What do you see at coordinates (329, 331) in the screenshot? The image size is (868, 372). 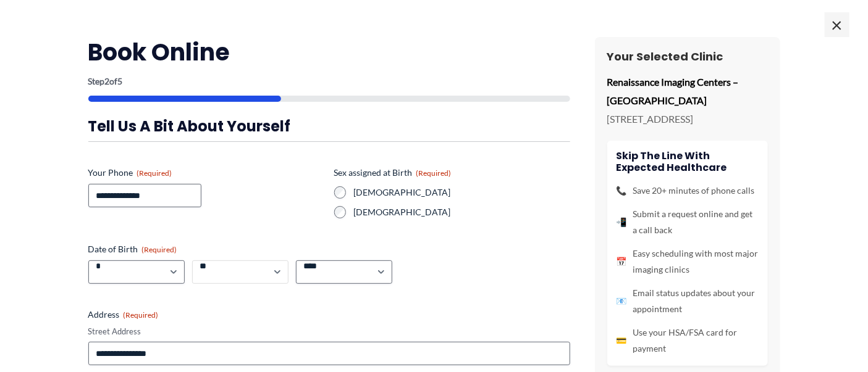 I see `label: Street Address` at bounding box center [329, 331].